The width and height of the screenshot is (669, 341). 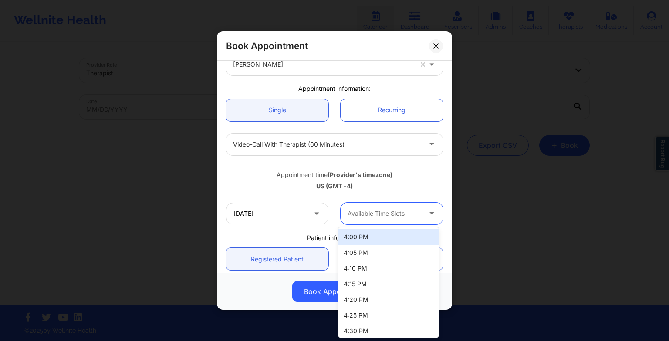 What do you see at coordinates (327, 145) in the screenshot?
I see `div: Video-Call with Therapist (60 minutes)` at bounding box center [327, 145].